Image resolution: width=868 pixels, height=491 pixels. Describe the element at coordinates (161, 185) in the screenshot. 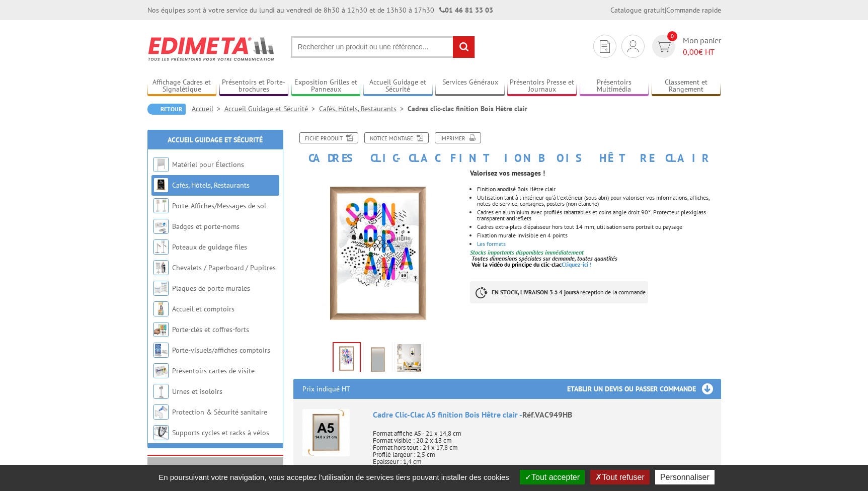

I see `img: Cafés, Hôtels, Restaurants` at that location.